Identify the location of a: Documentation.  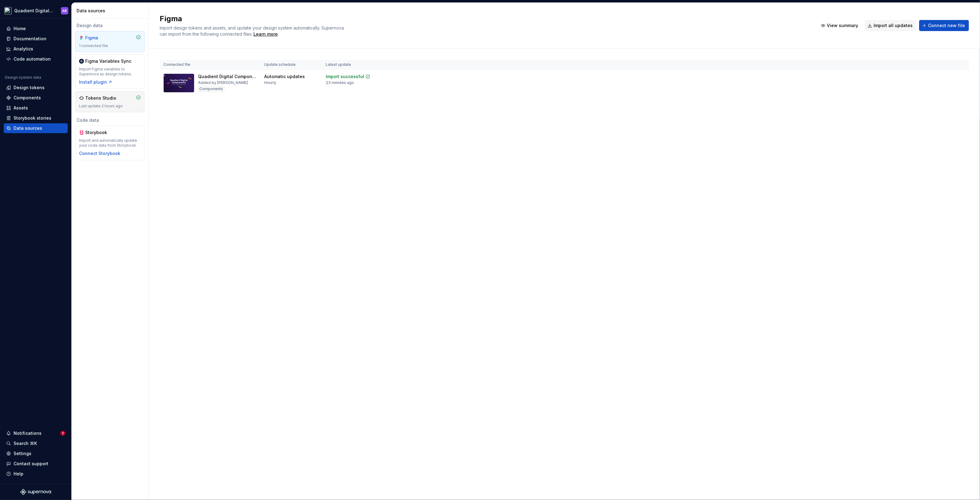
(36, 39).